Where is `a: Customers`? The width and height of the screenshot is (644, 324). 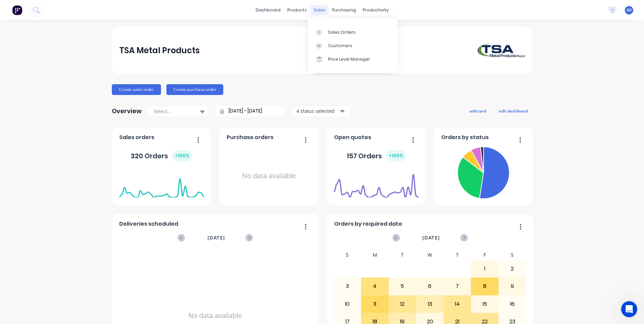 a: Customers is located at coordinates (353, 46).